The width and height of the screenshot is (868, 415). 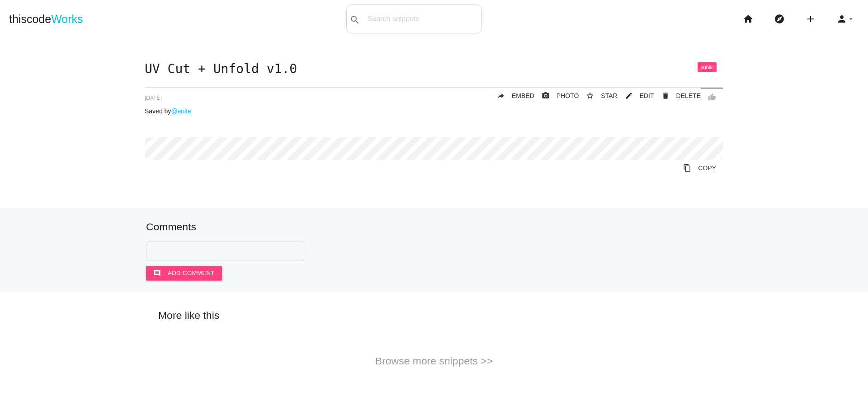 What do you see at coordinates (512, 95) in the screenshot?
I see `a: replyEMBED` at bounding box center [512, 95].